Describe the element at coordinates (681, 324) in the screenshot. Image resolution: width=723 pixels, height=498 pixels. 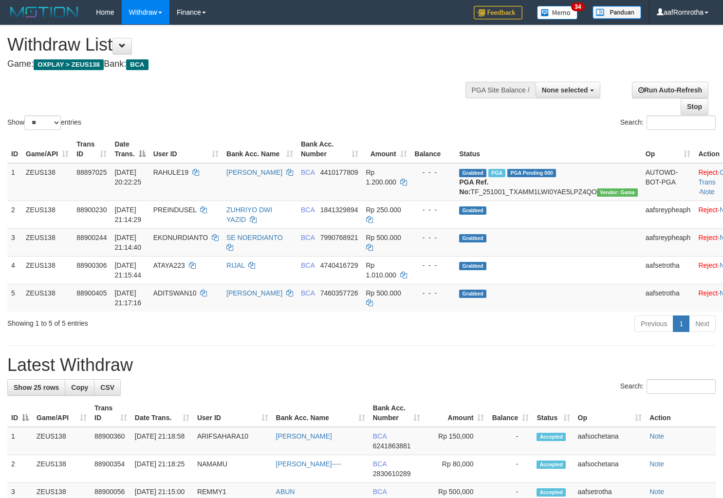
I see `a: 1` at that location.